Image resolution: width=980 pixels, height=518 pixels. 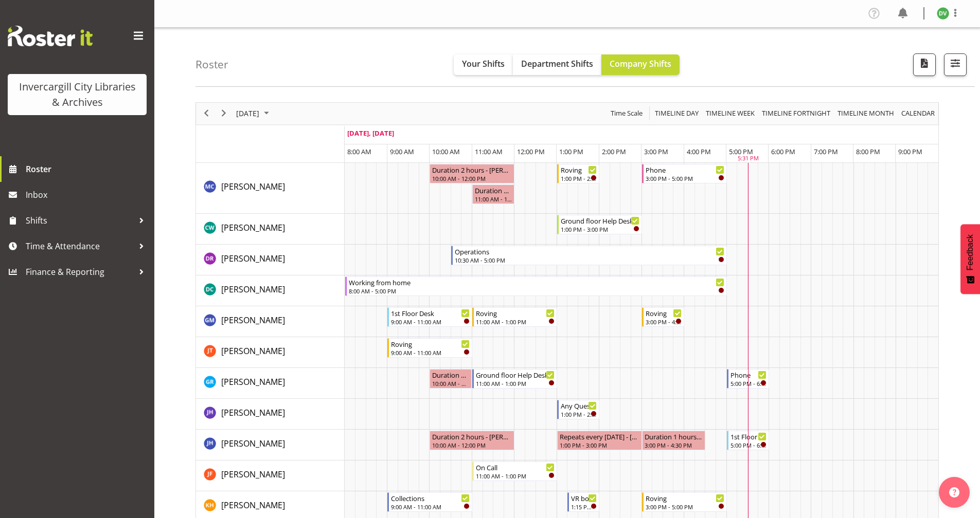 I want to click on span: 12:00 PM, so click(x=531, y=152).